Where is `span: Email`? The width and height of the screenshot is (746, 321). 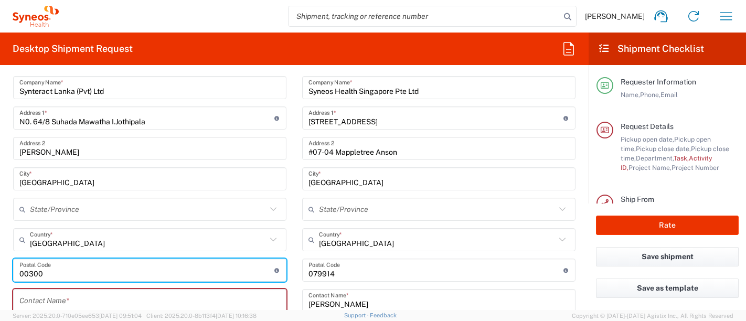
span: Email is located at coordinates (669, 94).